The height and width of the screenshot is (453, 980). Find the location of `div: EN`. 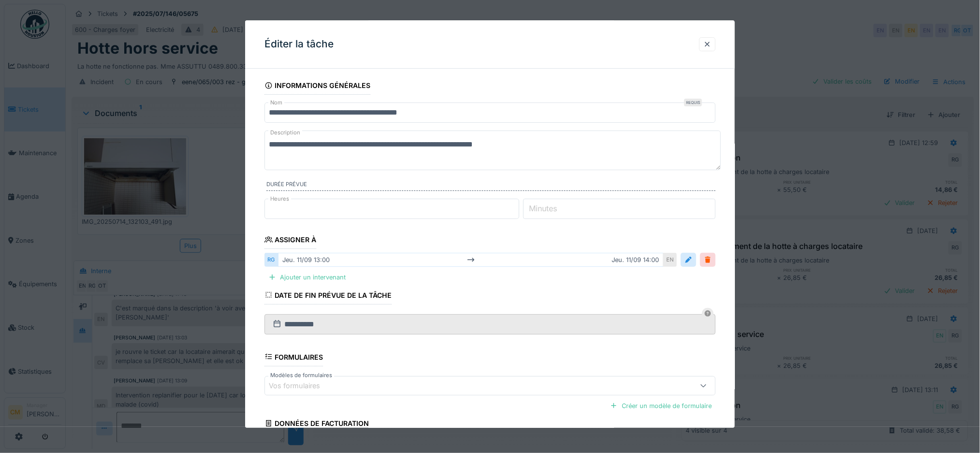

div: EN is located at coordinates (670, 260).